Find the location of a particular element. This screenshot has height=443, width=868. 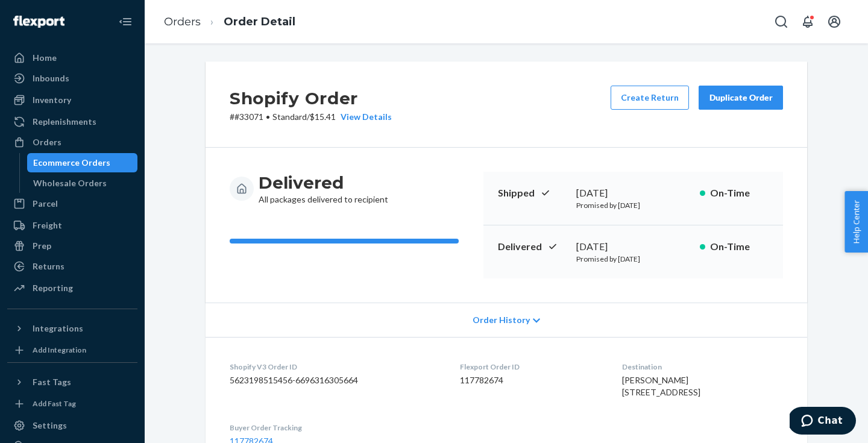

div: All packages delivered to recipient is located at coordinates (323, 189).